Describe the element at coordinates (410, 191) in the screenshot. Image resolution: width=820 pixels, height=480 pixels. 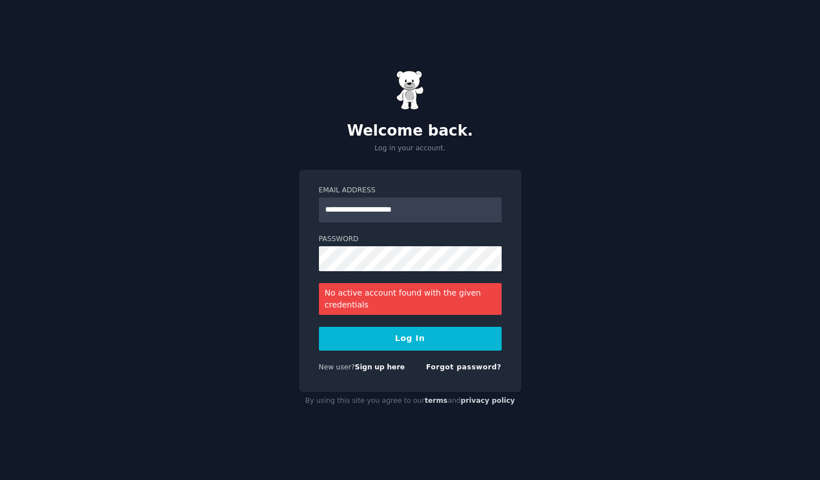
I see `label: Email Address` at that location.